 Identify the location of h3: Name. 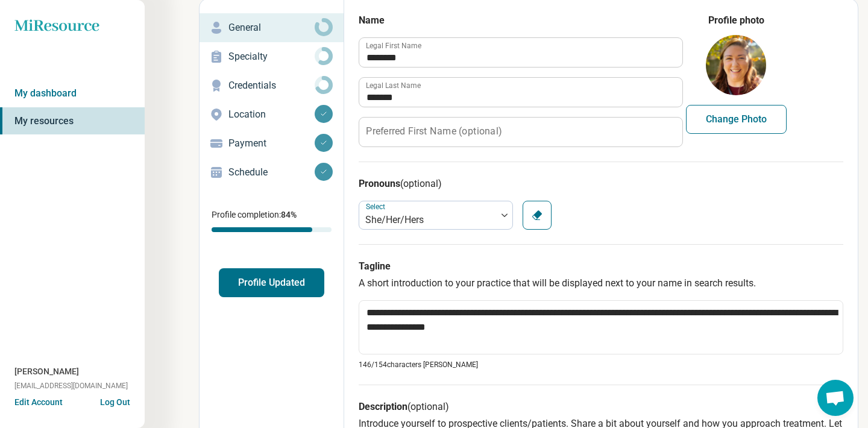
(520, 21).